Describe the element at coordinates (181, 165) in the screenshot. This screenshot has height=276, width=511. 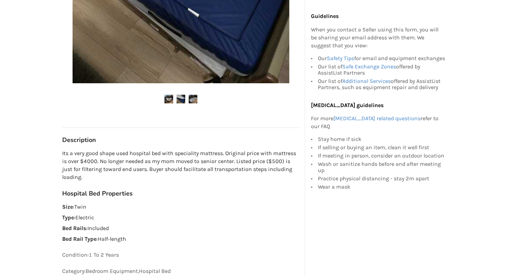
I see `p: Its a very good shape used hospital bed with speciality mattress. Original price with mattress is...` at that location.